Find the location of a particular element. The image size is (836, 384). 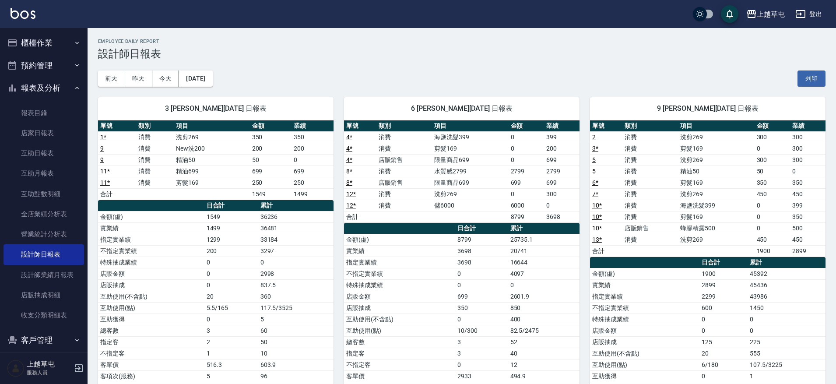

td: 限量商品699 is located at coordinates (470, 182).